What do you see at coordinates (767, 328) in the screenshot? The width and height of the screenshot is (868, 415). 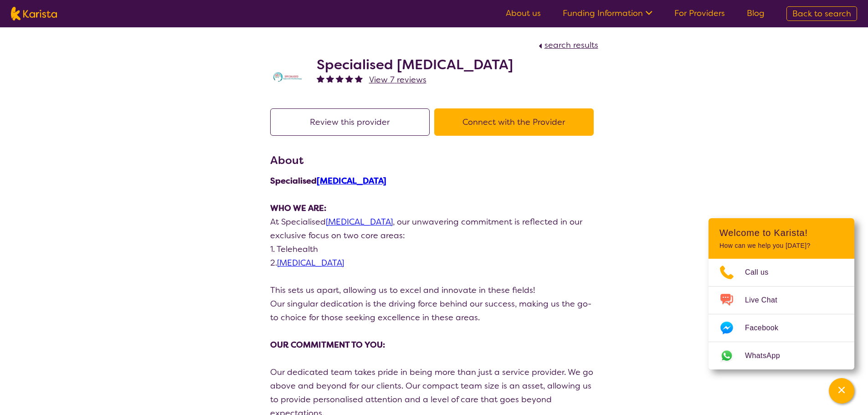 I see `span: Facebook` at bounding box center [767, 328].